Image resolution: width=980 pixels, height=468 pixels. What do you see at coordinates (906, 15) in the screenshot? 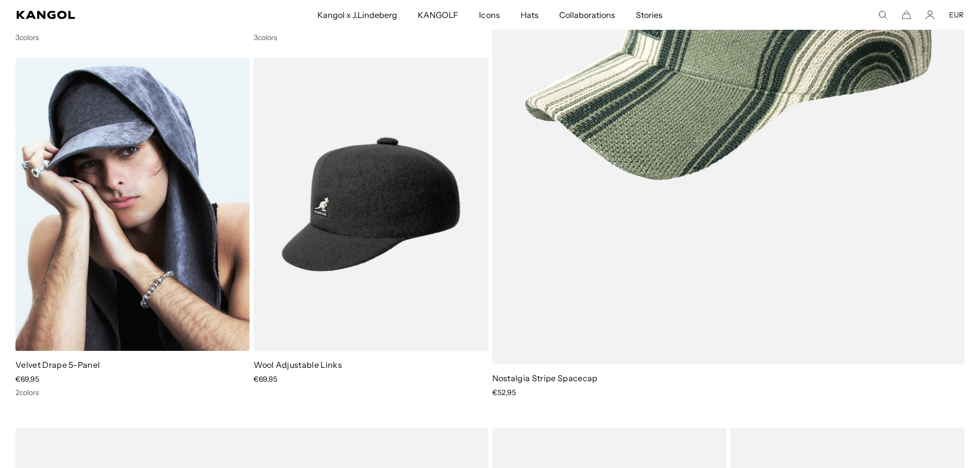
I see `button: Cart` at bounding box center [906, 15].